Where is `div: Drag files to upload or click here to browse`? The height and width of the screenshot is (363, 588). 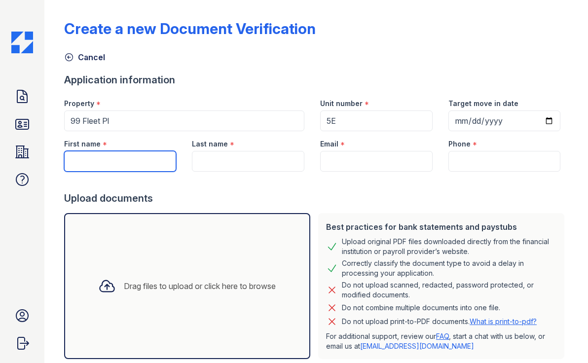
div: Drag files to upload or click here to browse is located at coordinates (200, 286).